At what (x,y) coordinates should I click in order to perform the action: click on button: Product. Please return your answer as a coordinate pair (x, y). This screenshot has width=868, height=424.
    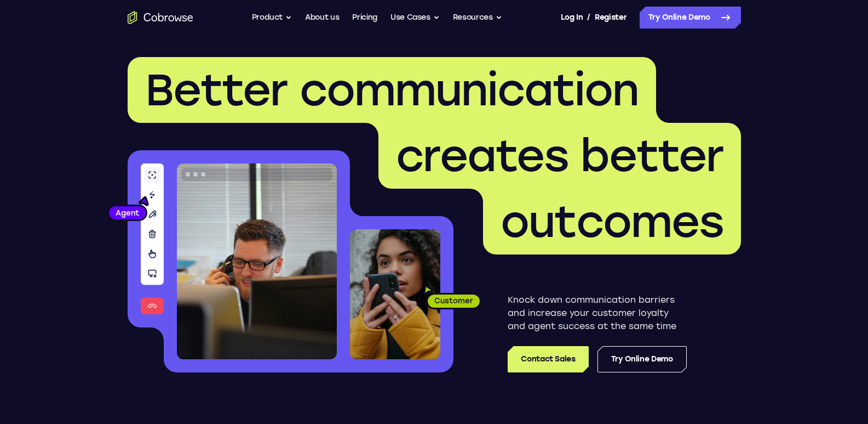
    Looking at the image, I should click on (272, 18).